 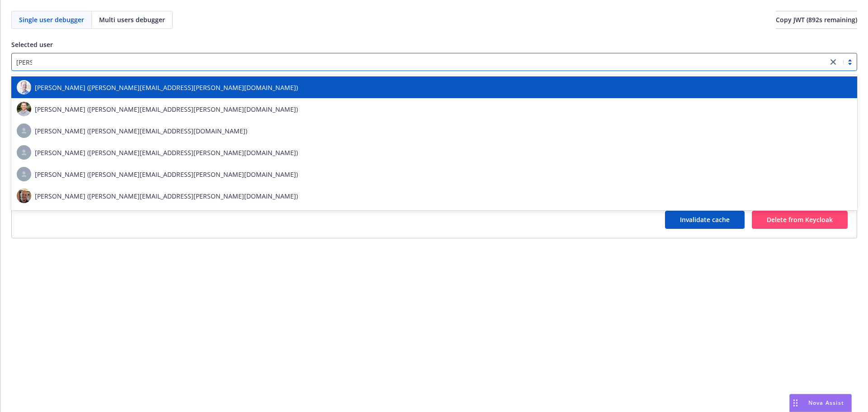 I want to click on button: Delete from Keycloak, so click(x=800, y=220).